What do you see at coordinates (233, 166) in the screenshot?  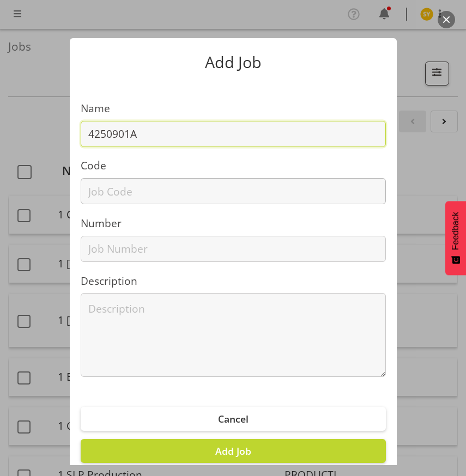 I see `label: Code` at bounding box center [233, 166].